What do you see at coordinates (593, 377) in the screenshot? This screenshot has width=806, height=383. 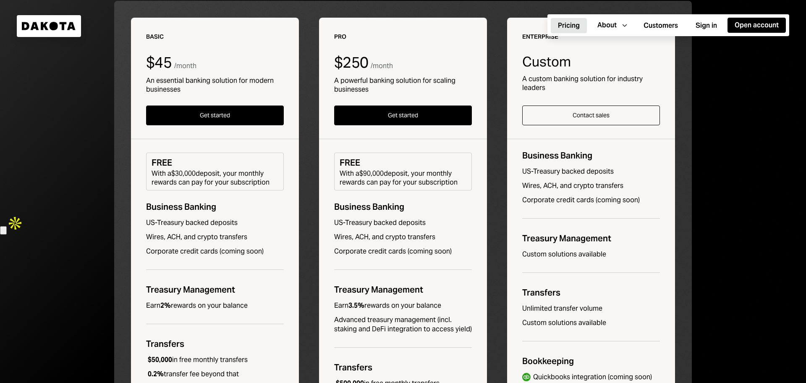 I see `div: Quickbooks integration (coming soon)` at bounding box center [593, 377].